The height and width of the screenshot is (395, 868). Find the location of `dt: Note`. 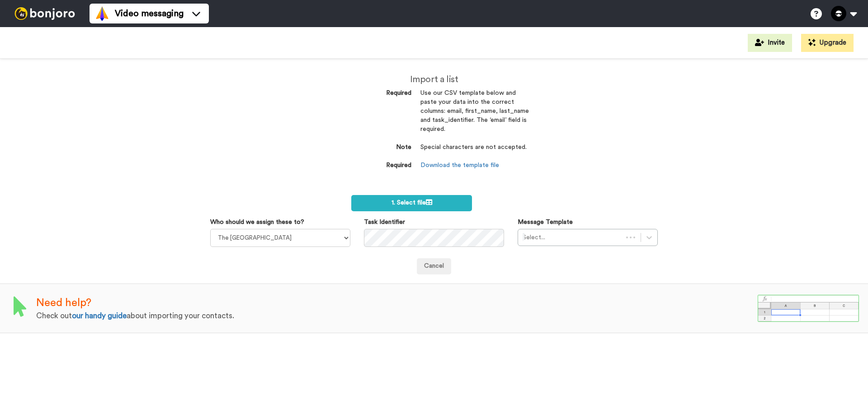

dt: Note is located at coordinates (375, 148).